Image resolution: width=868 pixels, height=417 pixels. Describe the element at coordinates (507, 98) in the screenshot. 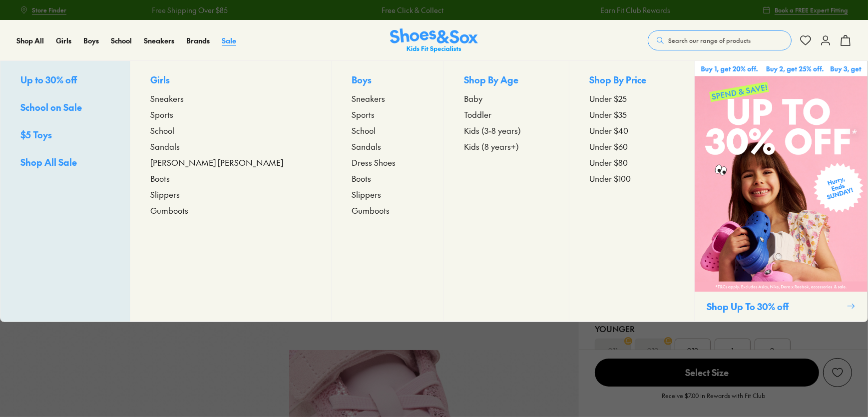

I see `a: Baby` at that location.